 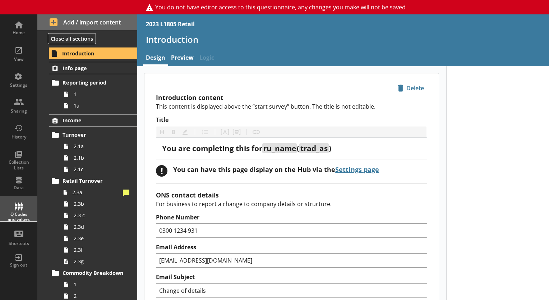 What do you see at coordinates (101, 261) in the screenshot?
I see `span: 2.3g` at bounding box center [101, 261].